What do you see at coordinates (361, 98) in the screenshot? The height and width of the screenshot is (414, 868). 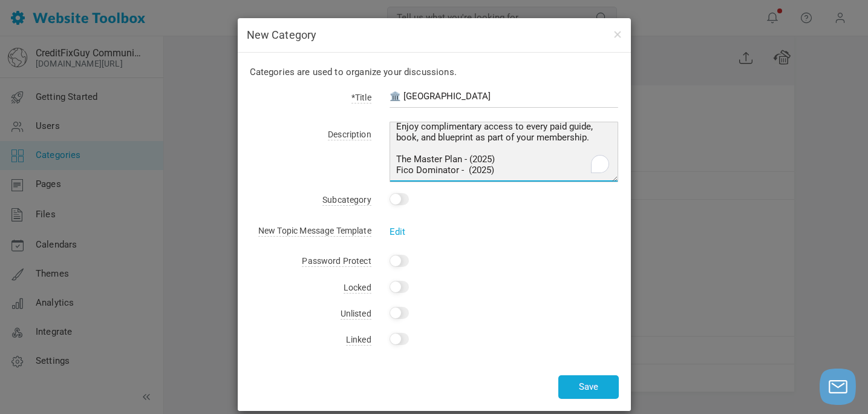 I see `span: *Title` at bounding box center [361, 98].